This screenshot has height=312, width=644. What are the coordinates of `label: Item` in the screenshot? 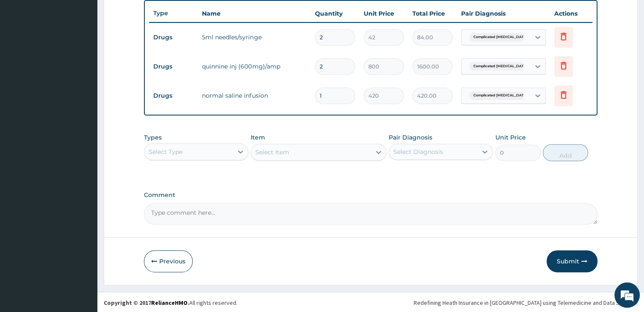 It's located at (258, 137).